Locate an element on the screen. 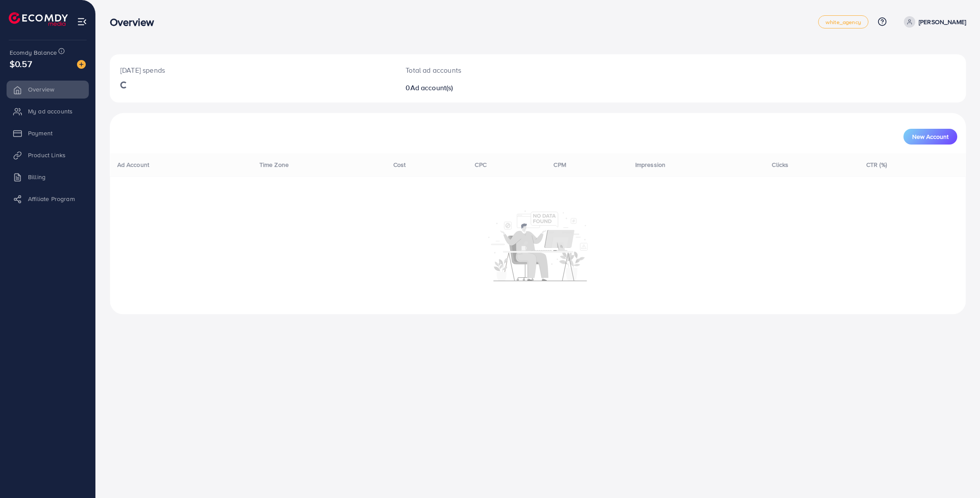 This screenshot has width=980, height=498. span: $0.57 is located at coordinates (20, 64).